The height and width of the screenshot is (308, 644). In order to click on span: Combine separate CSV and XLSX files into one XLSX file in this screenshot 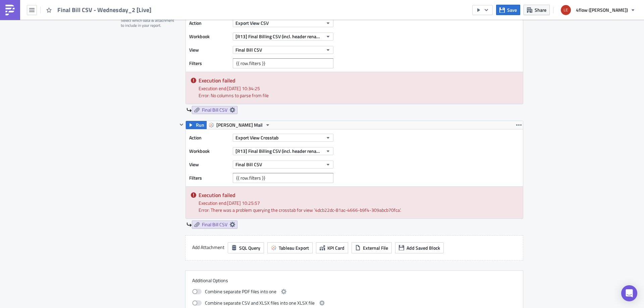, I will do `click(260, 303)`.